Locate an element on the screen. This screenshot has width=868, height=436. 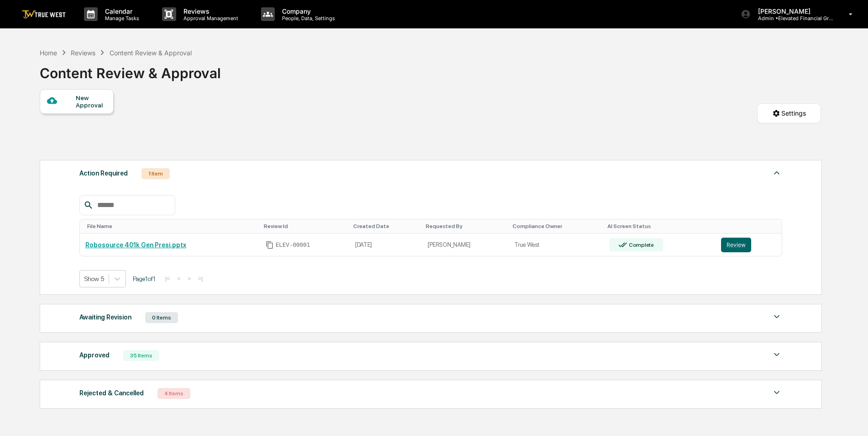
div: Complete is located at coordinates (641, 244).